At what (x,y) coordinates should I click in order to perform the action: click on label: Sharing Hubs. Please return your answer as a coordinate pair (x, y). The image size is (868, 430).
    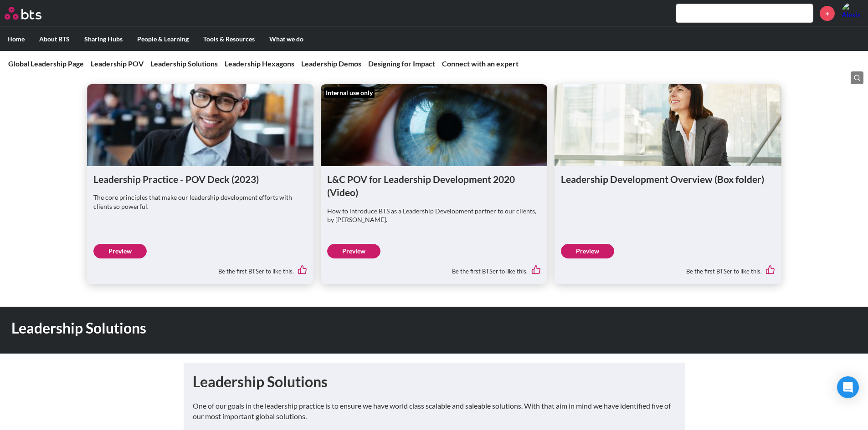
    Looking at the image, I should click on (104, 39).